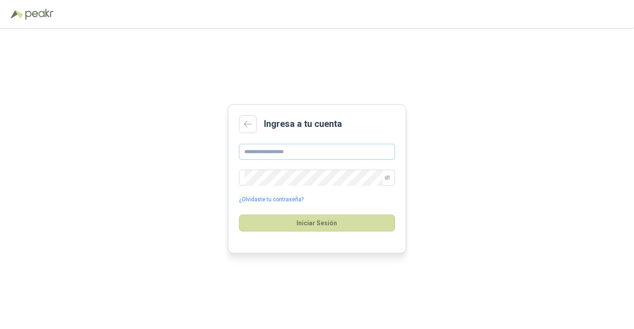 Image resolution: width=634 pixels, height=329 pixels. Describe the element at coordinates (387, 178) in the screenshot. I see `span: eye-invisible` at that location.